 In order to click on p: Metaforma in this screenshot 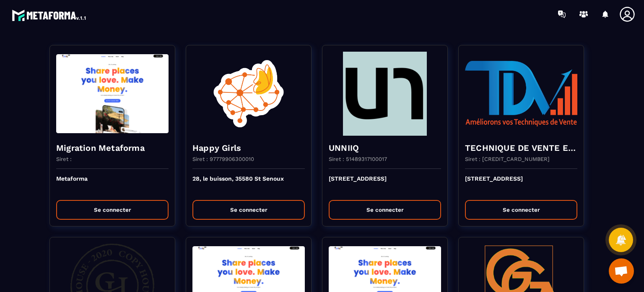, I will do `click(112, 184)`.